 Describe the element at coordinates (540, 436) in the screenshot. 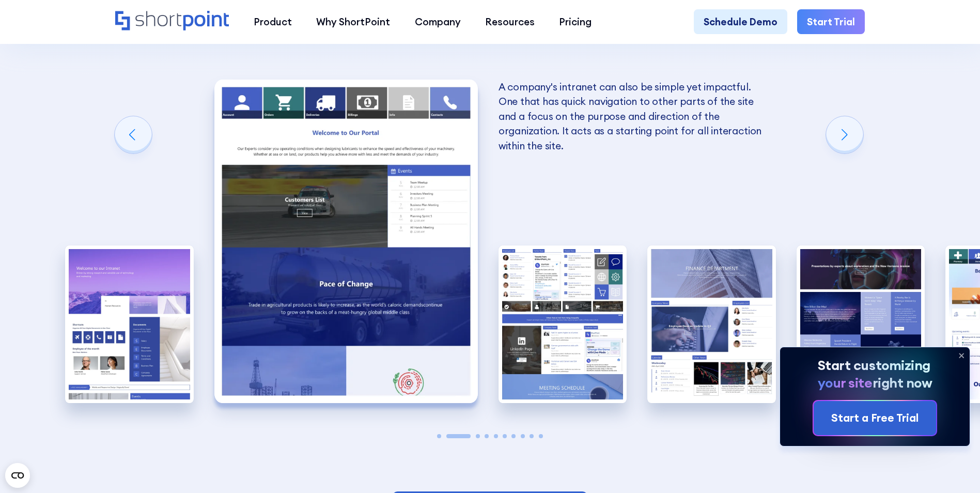

I see `span: Go to slide 10` at that location.